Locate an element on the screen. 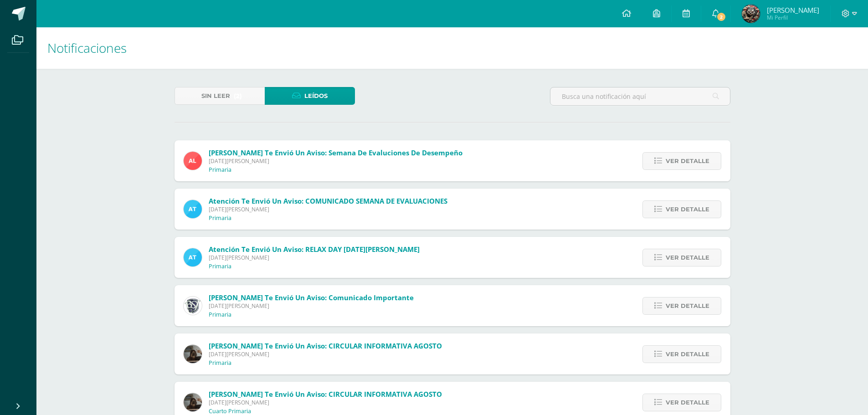 The height and width of the screenshot is (415, 868). img: 2ffea78c32313793fe3641c097813157.png is located at coordinates (193, 161).